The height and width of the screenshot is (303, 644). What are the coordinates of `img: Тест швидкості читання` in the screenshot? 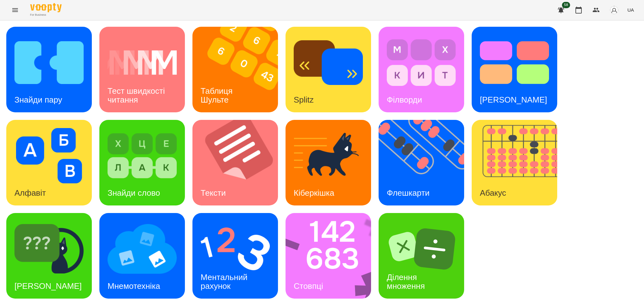 It's located at (142, 63).